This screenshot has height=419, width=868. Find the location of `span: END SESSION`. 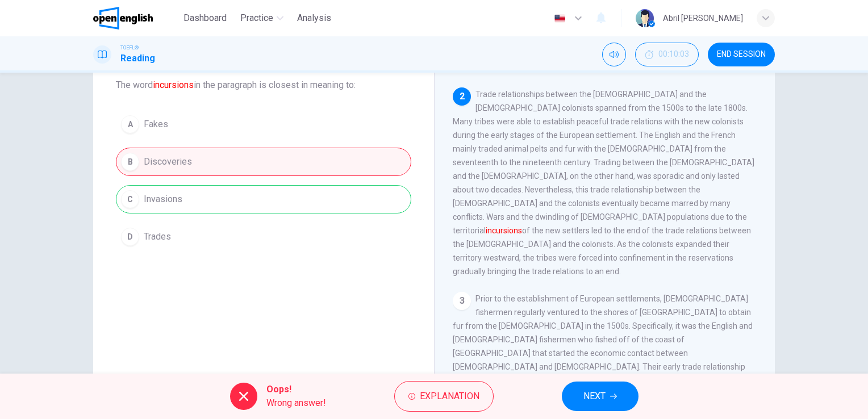

span: END SESSION is located at coordinates (742, 54).